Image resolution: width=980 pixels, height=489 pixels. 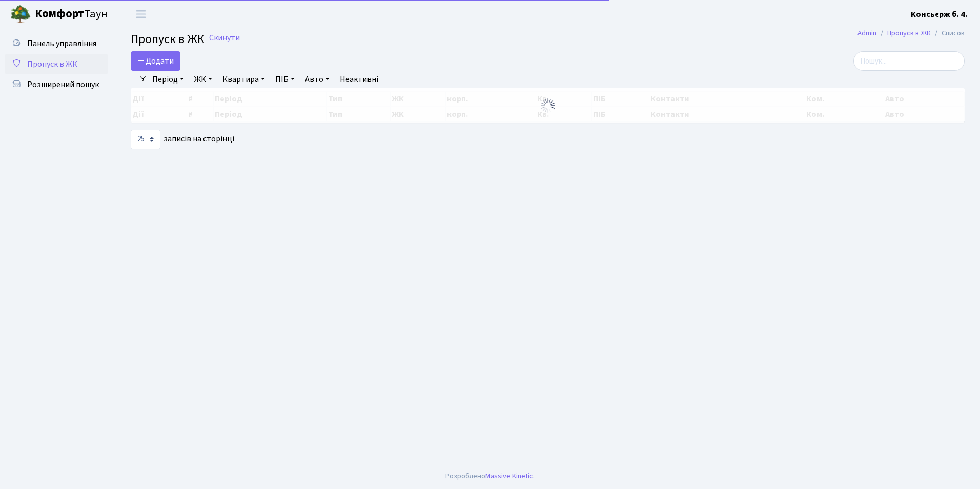 I want to click on img: logo.png, so click(x=20, y=14).